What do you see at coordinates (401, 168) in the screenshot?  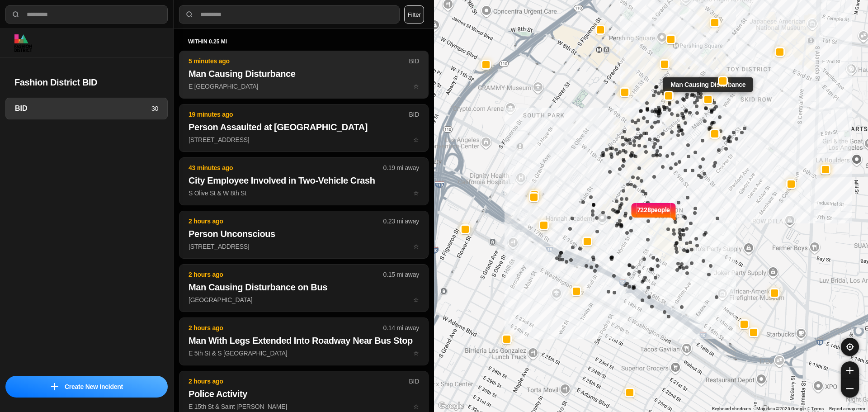 I see `p: 0.19 mi away` at bounding box center [401, 168].